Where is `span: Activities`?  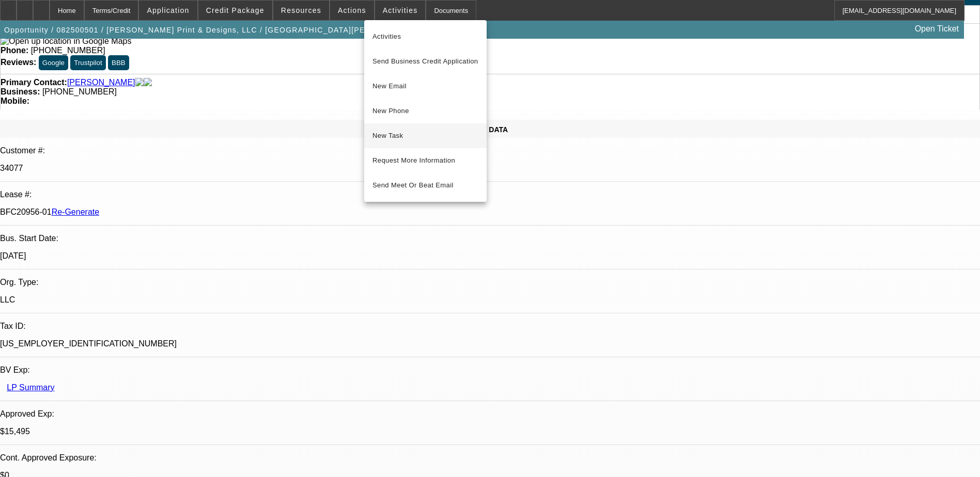 span: Activities is located at coordinates (425, 36).